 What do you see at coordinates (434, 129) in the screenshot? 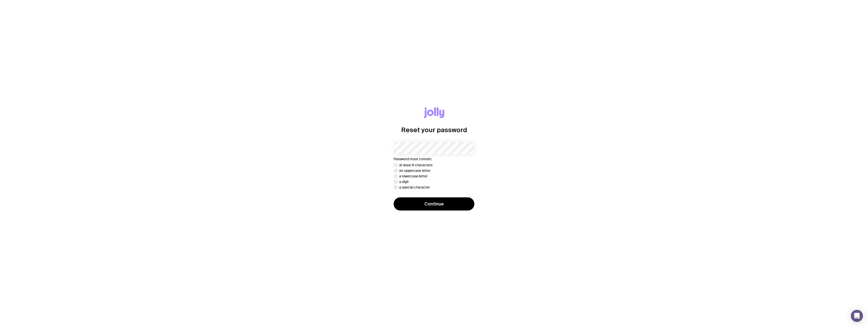
I see `h1: Reset your password` at bounding box center [434, 129].